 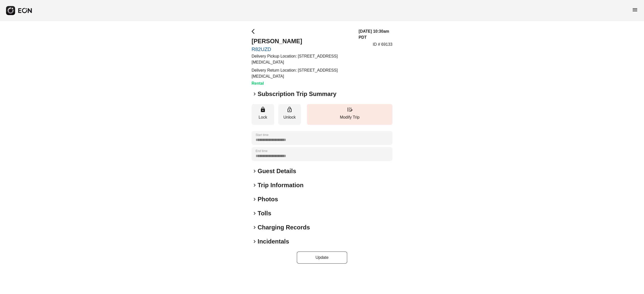 What do you see at coordinates (268, 200) in the screenshot?
I see `h2: Photos` at bounding box center [268, 200].